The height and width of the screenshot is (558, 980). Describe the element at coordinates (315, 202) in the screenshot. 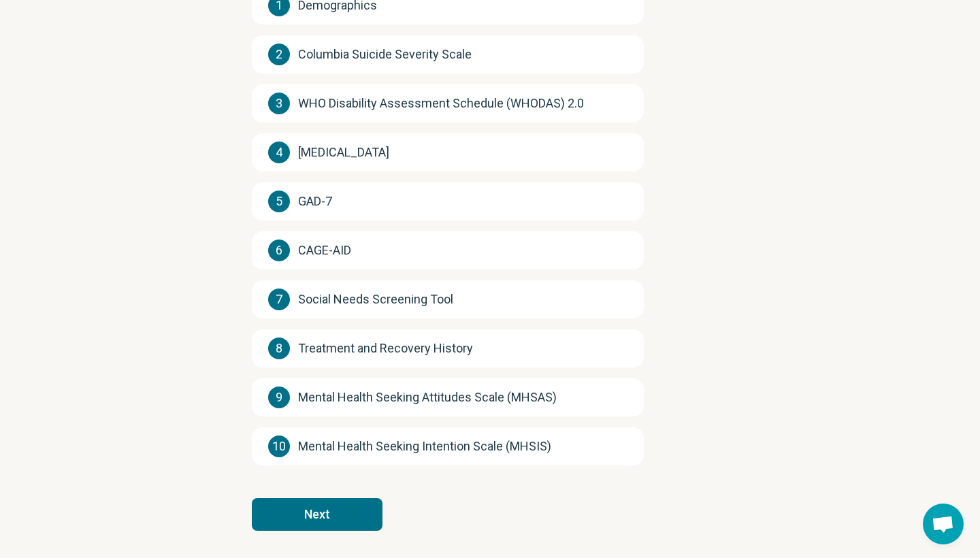

I see `span: GAD-7` at that location.